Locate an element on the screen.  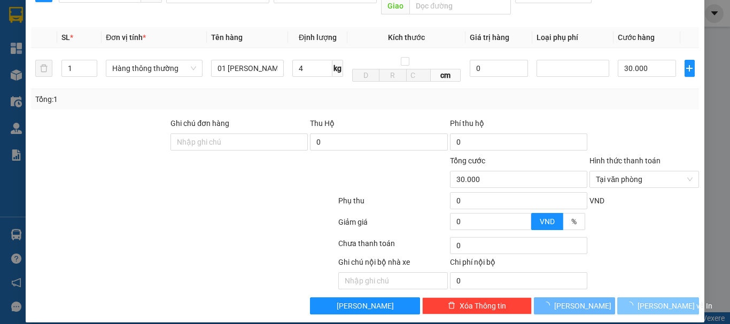
span: Định lượng is located at coordinates (318, 37).